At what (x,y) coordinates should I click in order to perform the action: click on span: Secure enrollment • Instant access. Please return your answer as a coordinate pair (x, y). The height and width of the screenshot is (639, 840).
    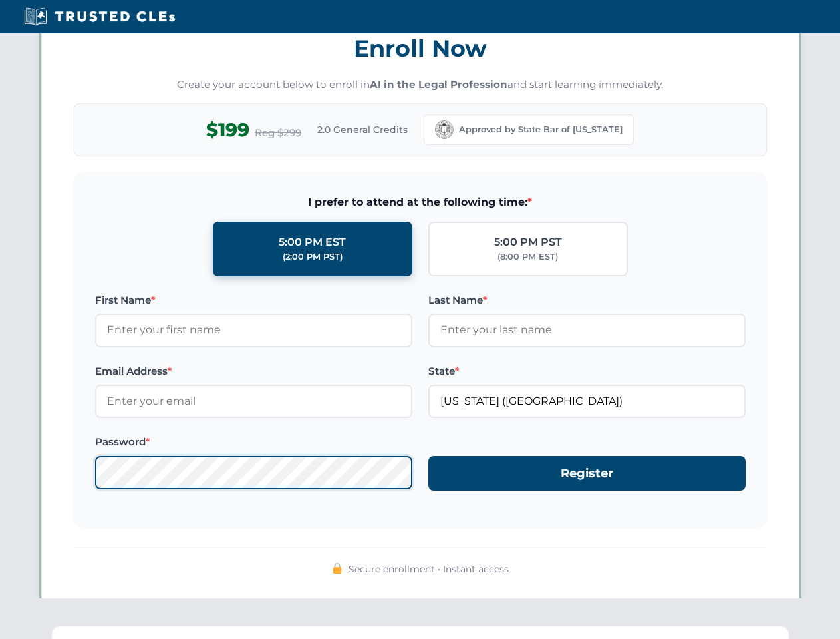
    Looking at the image, I should click on (428, 569).